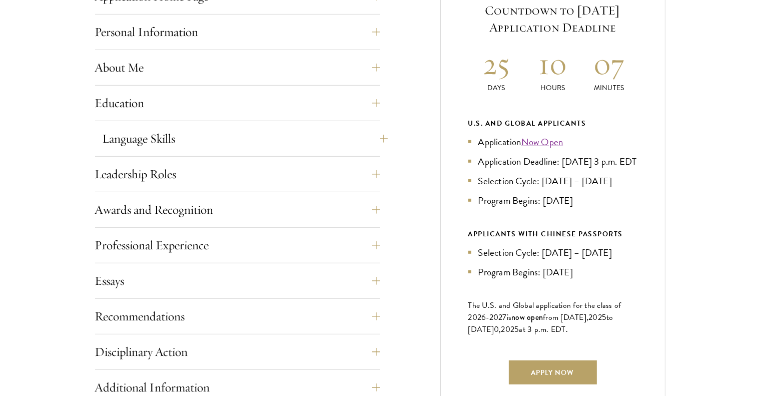  What do you see at coordinates (496, 329) in the screenshot?
I see `span: 0` at bounding box center [496, 329].